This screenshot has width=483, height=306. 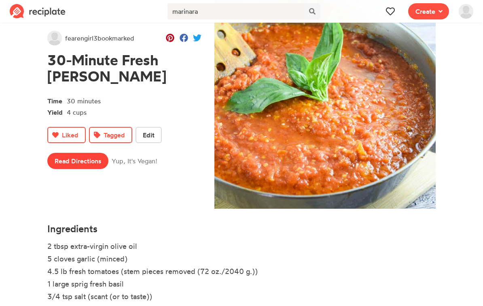 I want to click on span: 4 cups, so click(x=77, y=112).